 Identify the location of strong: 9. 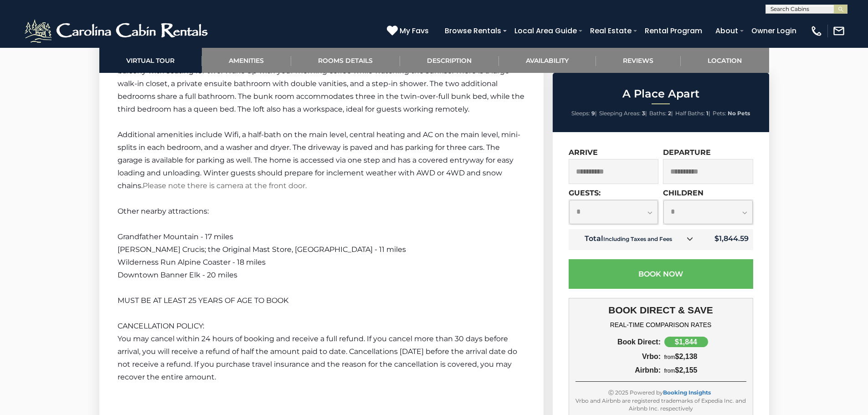
(593, 113).